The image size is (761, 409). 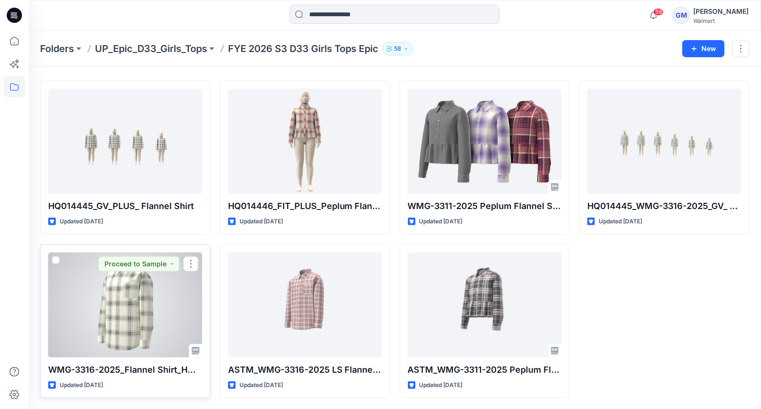 I want to click on a: ASTM_WMG-3316-2025 LS Flannel Shirt HQ014445, so click(x=305, y=305).